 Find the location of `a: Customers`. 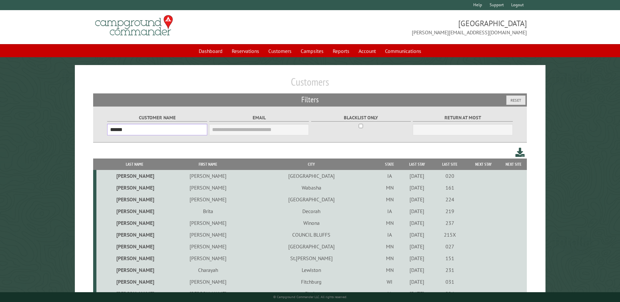

a: Customers is located at coordinates (280, 51).